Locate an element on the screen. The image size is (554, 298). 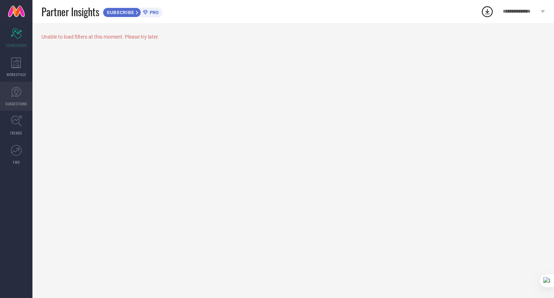
span: PRO is located at coordinates (153, 12).